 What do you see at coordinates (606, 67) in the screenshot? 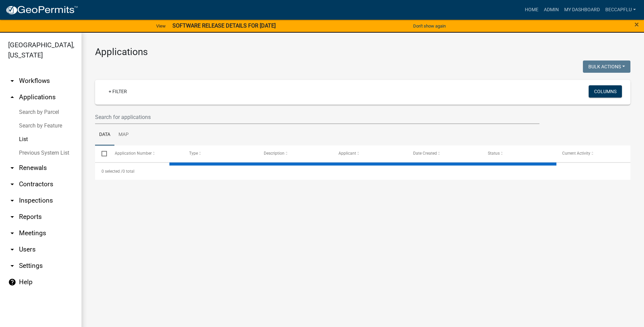
I see `button: Bulk Actions` at bounding box center [606, 67].